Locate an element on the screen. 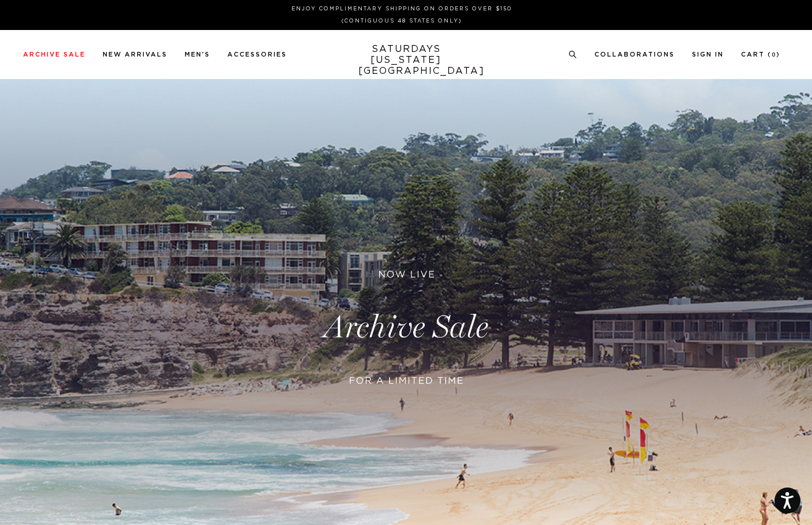  p: Enjoy Complimentary Shipping on Orders Over $150 is located at coordinates (402, 9).